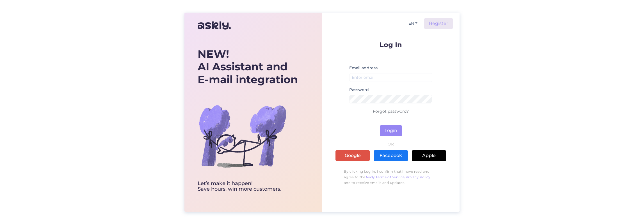 Image resolution: width=644 pixels, height=224 pixels. I want to click on label: Email address, so click(363, 68).